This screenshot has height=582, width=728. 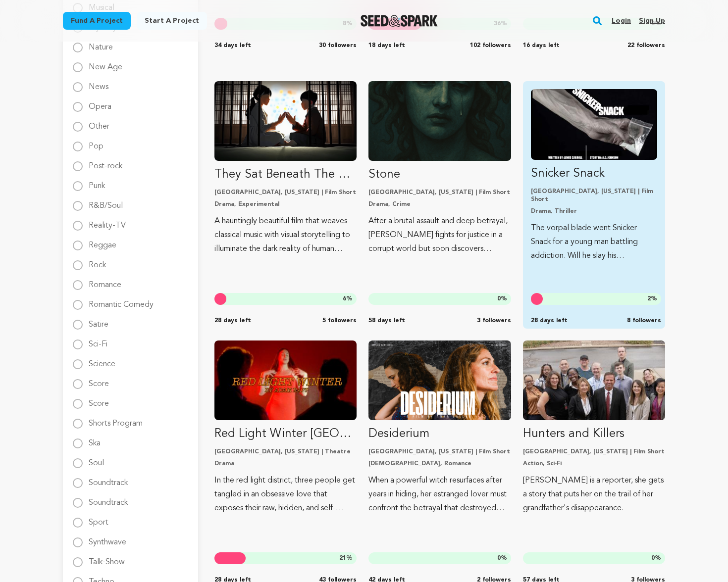 What do you see at coordinates (106, 558) in the screenshot?
I see `label: Talk-Show` at bounding box center [106, 558].